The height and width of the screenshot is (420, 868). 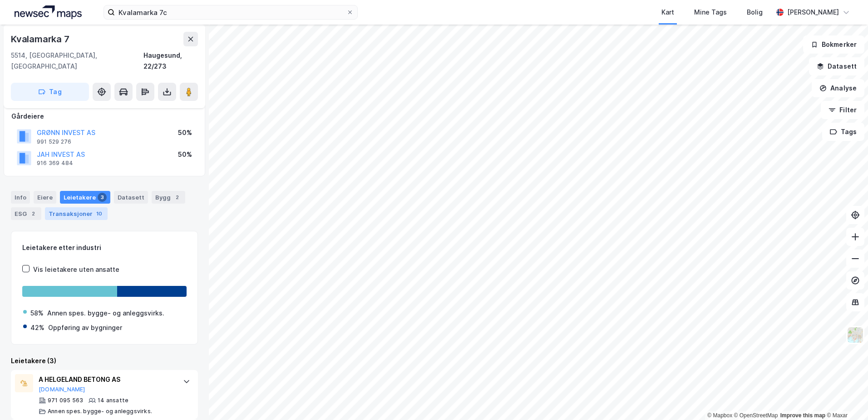 I want to click on button: Analyse, so click(x=838, y=88).